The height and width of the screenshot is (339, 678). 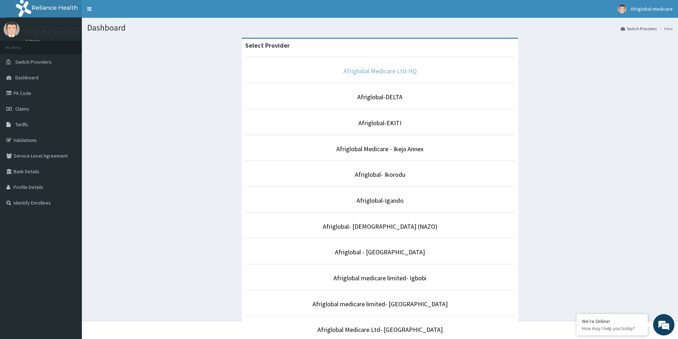 What do you see at coordinates (652, 9) in the screenshot?
I see `span: Afriglobal medicare` at bounding box center [652, 9].